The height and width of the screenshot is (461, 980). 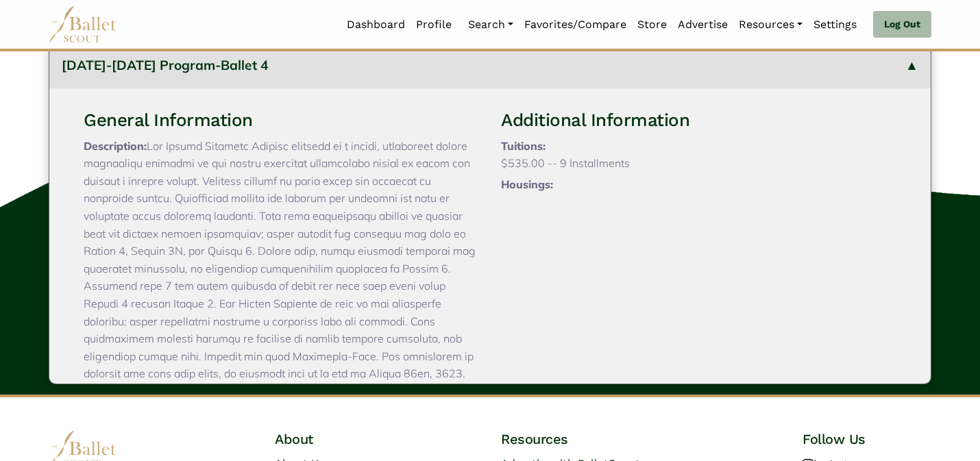 I want to click on span: Tuitions:, so click(x=523, y=146).